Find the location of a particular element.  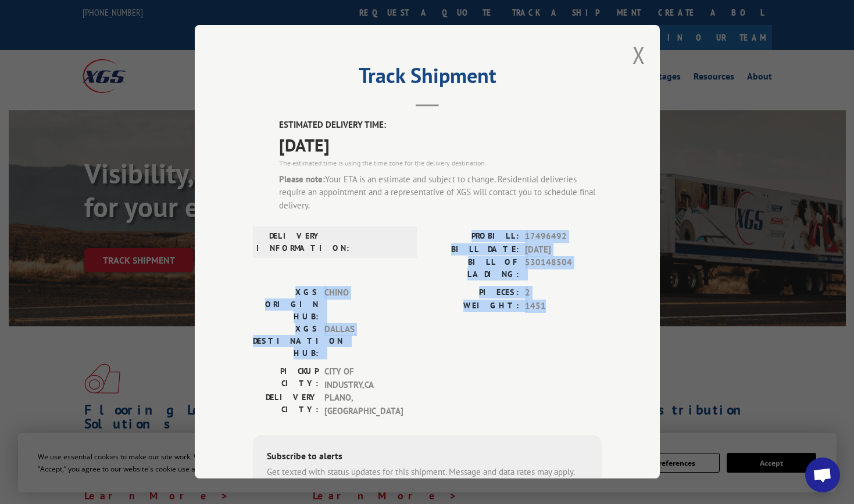

label: DELIVERY CITY: is located at coordinates (286, 405).